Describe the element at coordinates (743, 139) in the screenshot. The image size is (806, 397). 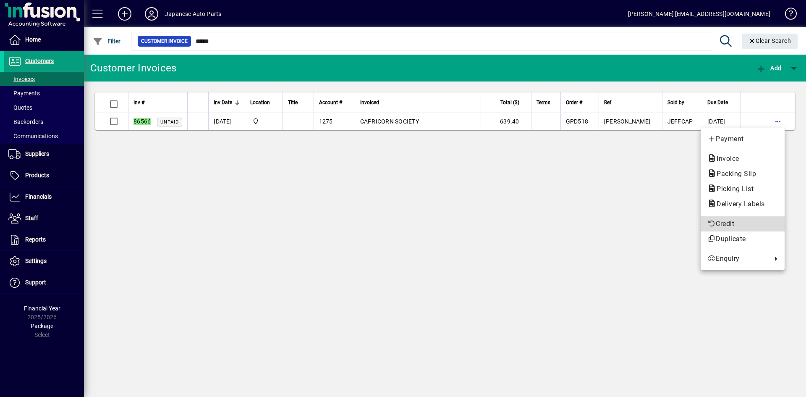
I see `span: Payment` at that location.